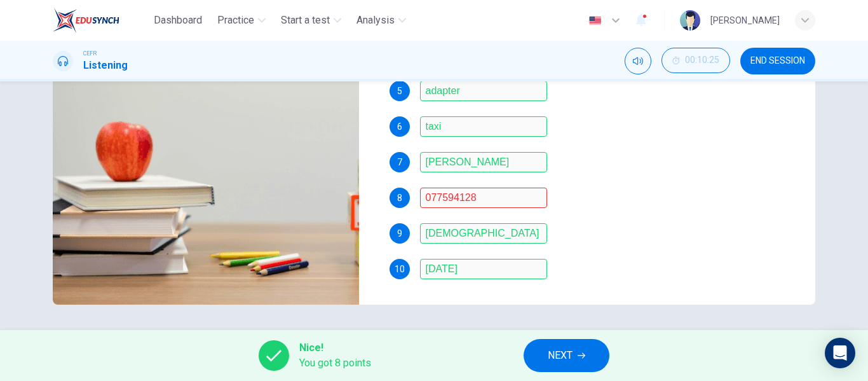 This screenshot has width=868, height=381. Describe the element at coordinates (86, 21) in the screenshot. I see `img: EduSynch logo` at that location.